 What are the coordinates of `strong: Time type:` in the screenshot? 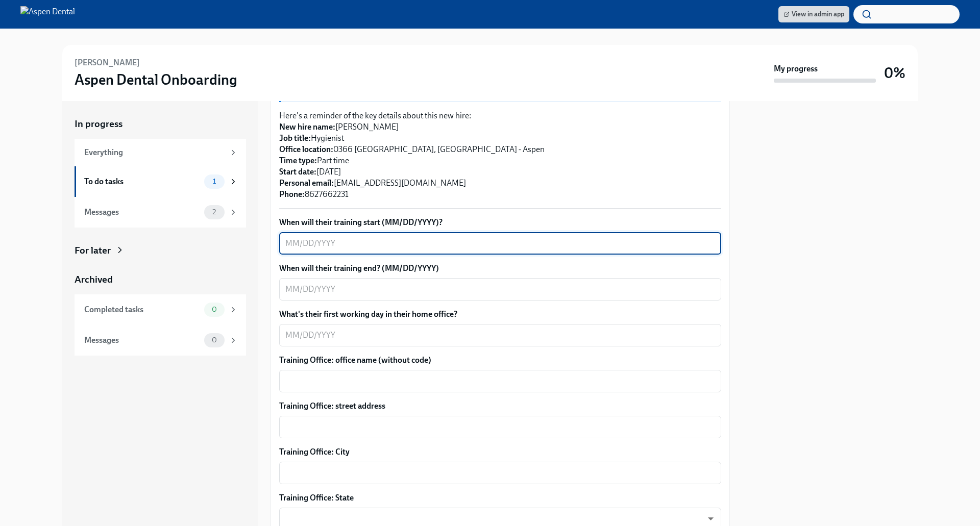 It's located at (298, 160).